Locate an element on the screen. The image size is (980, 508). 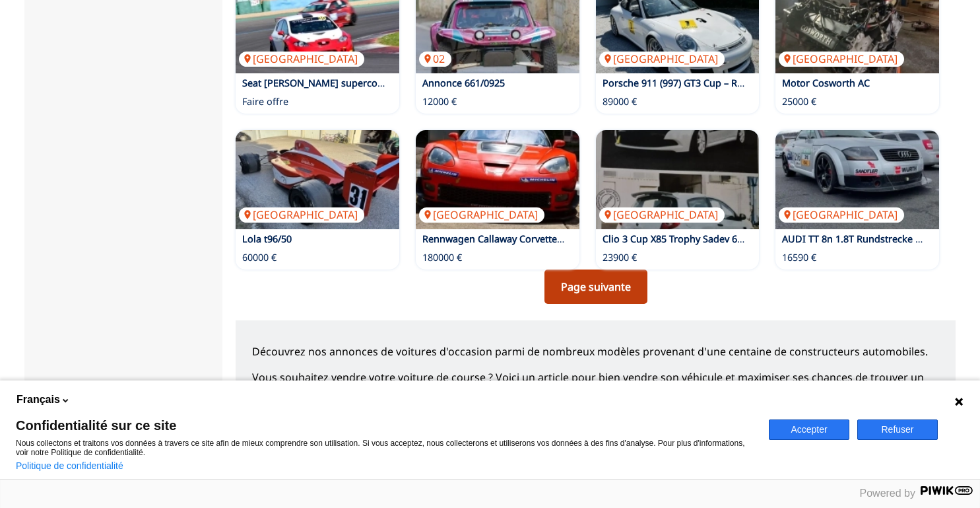
span: Powered by is located at coordinates (888, 493).